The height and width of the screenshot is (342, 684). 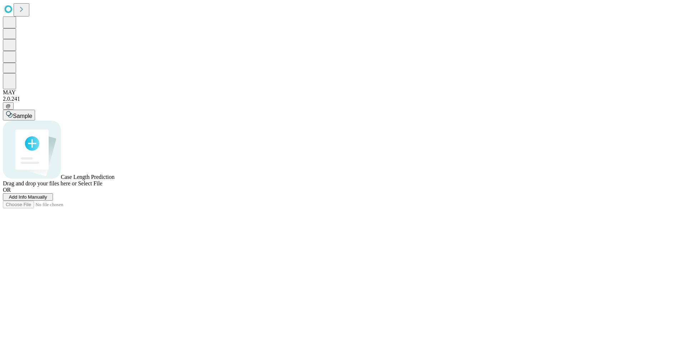 I want to click on span: Add Info Manually, so click(x=28, y=197).